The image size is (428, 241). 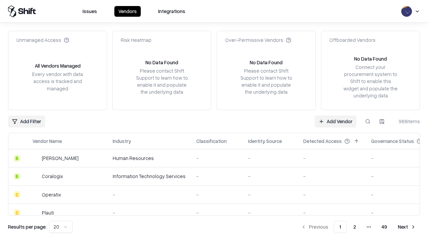 What do you see at coordinates (353, 40) in the screenshot?
I see `div: Offboarded Vendors` at bounding box center [353, 40].